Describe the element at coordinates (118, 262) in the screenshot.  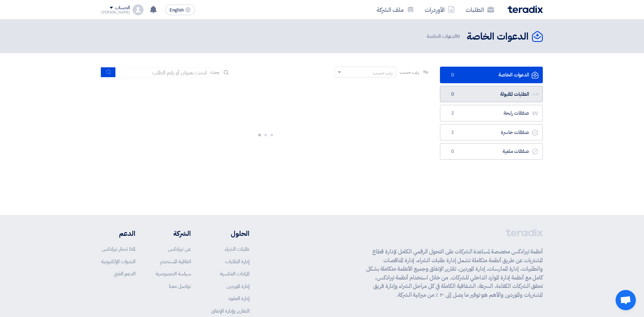
I see `a: الندوات الإلكترونية` at that location.